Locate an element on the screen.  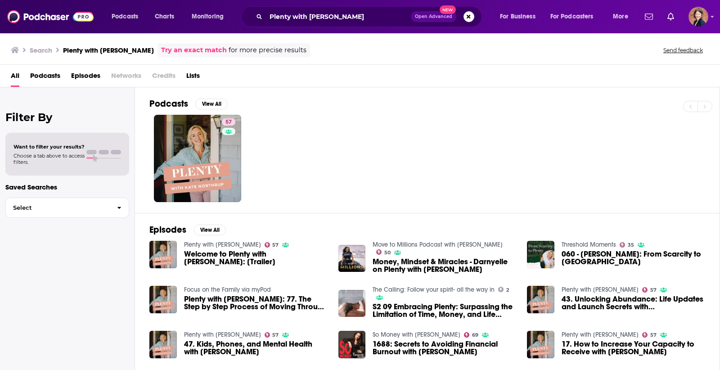
a: Move to Millions Podcast with Dr. Darnyelle Jervey Harmon is located at coordinates (437, 244).